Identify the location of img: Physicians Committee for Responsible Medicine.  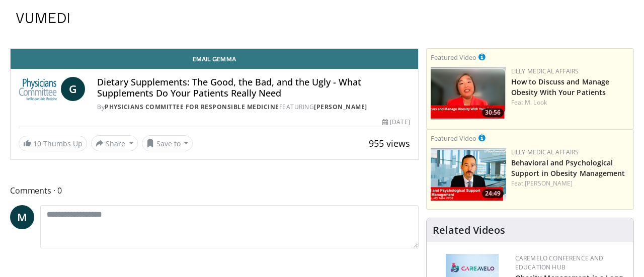
(38, 89).